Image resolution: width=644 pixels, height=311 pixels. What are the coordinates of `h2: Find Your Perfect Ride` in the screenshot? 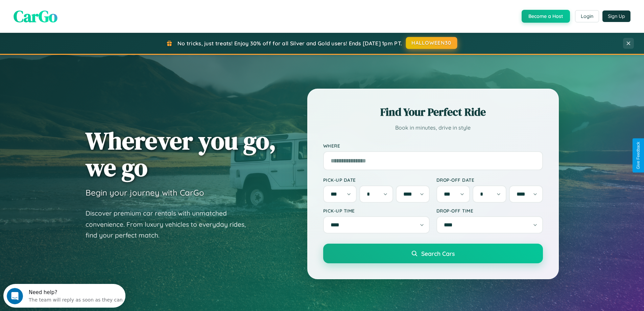 It's located at (433, 112).